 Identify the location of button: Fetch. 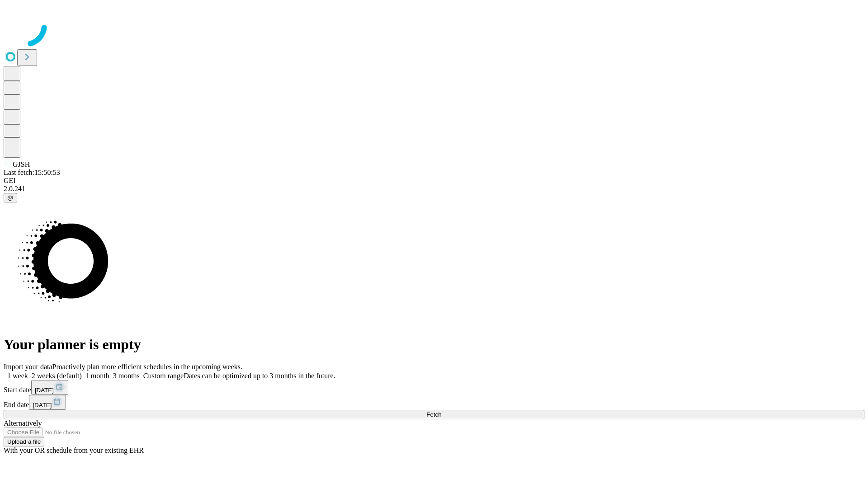
(434, 414).